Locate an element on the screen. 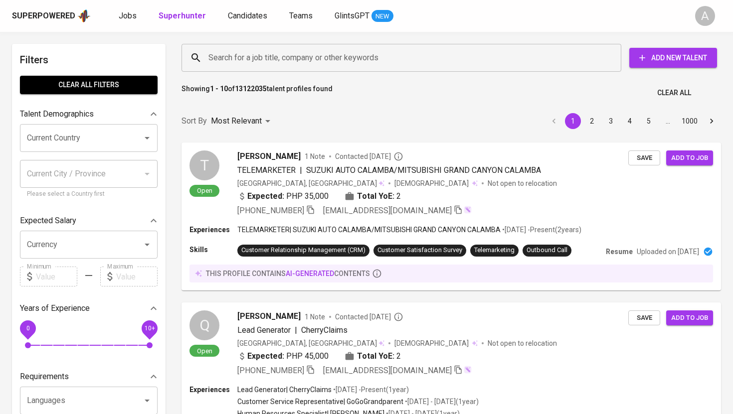 This screenshot has width=733, height=414. span: Open is located at coordinates (204, 190).